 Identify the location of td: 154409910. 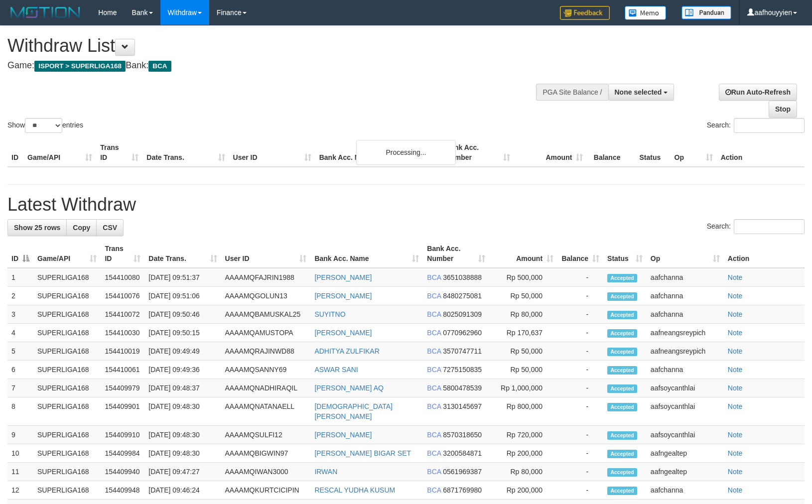
(122, 435).